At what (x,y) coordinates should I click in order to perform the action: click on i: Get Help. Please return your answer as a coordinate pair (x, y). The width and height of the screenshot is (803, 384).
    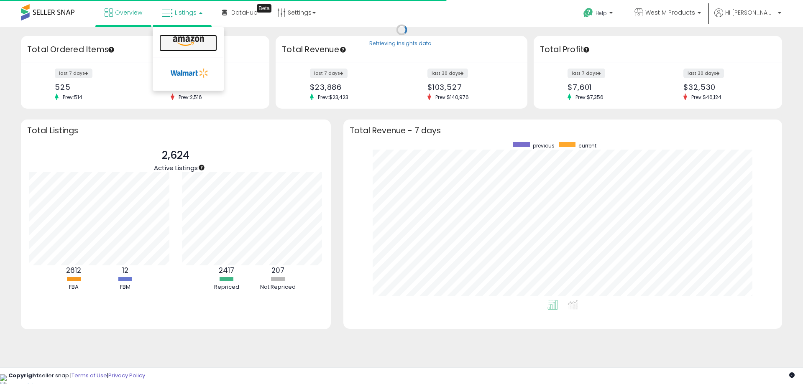
    Looking at the image, I should click on (588, 13).